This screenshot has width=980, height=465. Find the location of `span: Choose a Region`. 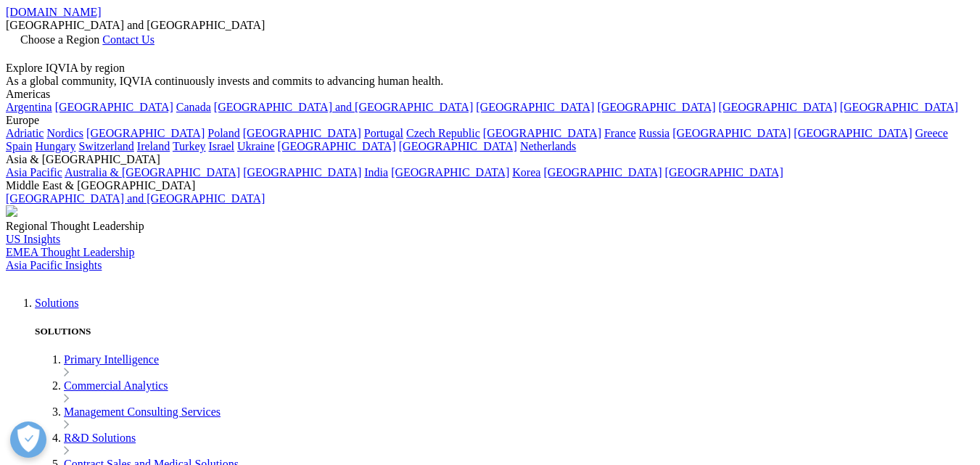

span: Choose a Region is located at coordinates (60, 39).